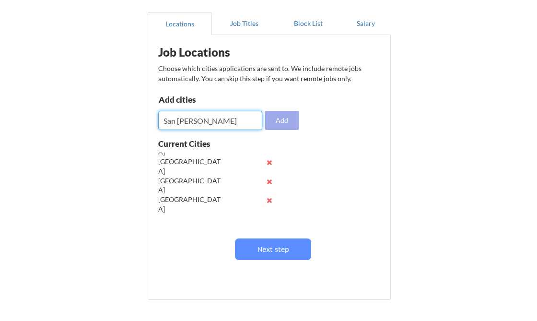 The image size is (537, 321). What do you see at coordinates (208, 99) in the screenshot?
I see `div: Add cities` at bounding box center [208, 99].